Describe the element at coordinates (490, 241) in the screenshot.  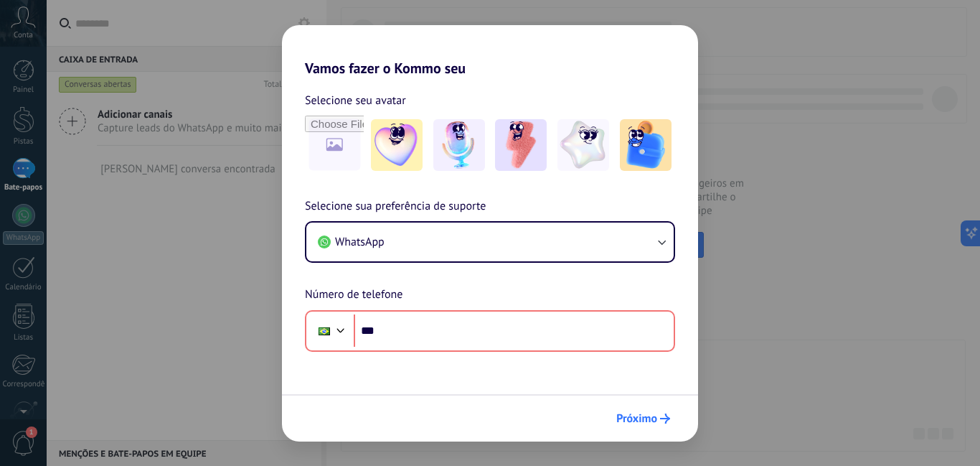
I see `button: WhatsApp` at that location.